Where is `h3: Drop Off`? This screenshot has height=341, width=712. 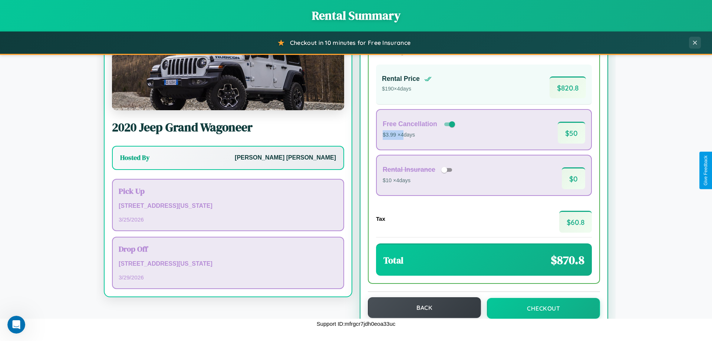
h3: Drop Off is located at coordinates (228, 248).